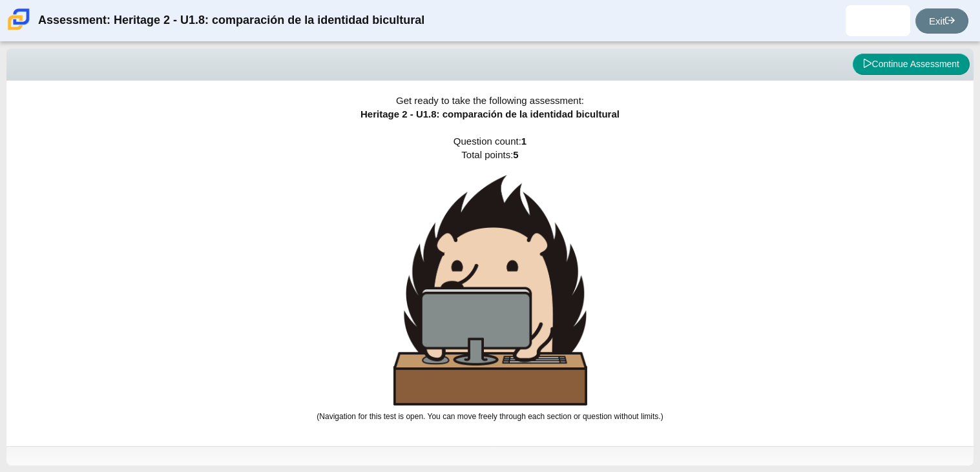  Describe the element at coordinates (911, 64) in the screenshot. I see `button: Continue Assessment` at that location.